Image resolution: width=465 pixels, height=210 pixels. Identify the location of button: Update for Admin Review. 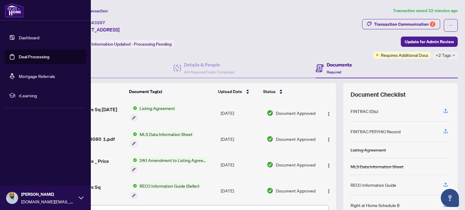
(429, 42).